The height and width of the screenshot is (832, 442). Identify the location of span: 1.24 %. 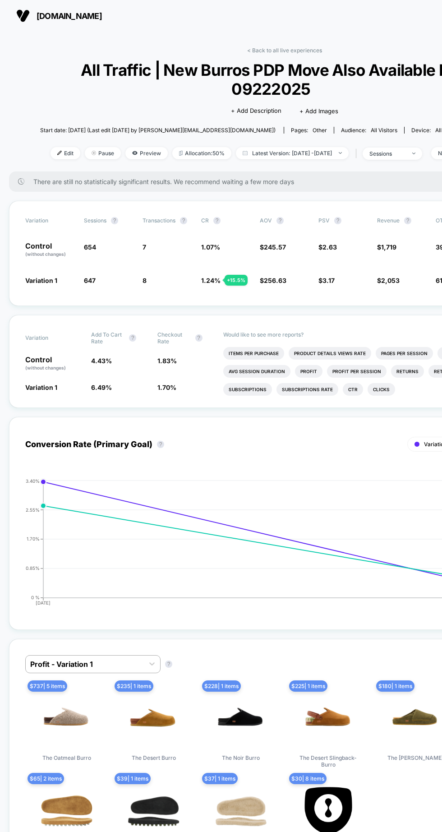
(211, 280).